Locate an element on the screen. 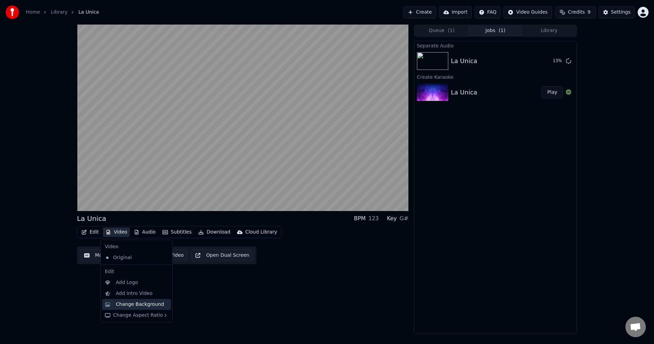 This screenshot has height=344, width=654. button: Download is located at coordinates (214, 232).